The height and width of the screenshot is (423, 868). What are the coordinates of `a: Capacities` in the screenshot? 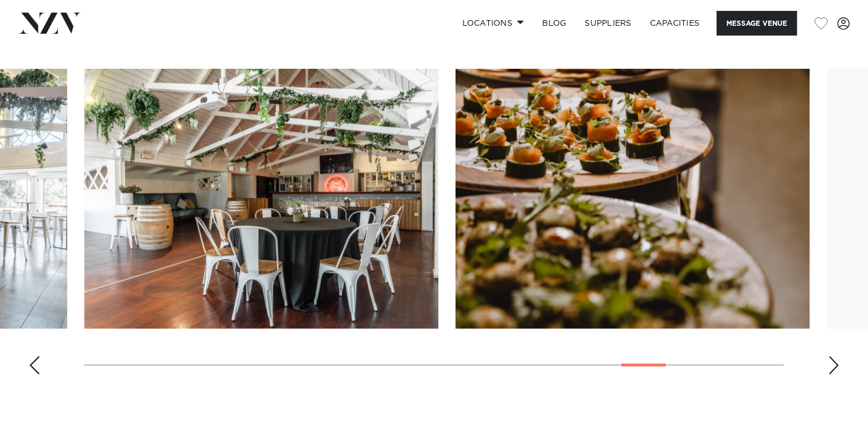 It's located at (674, 23).